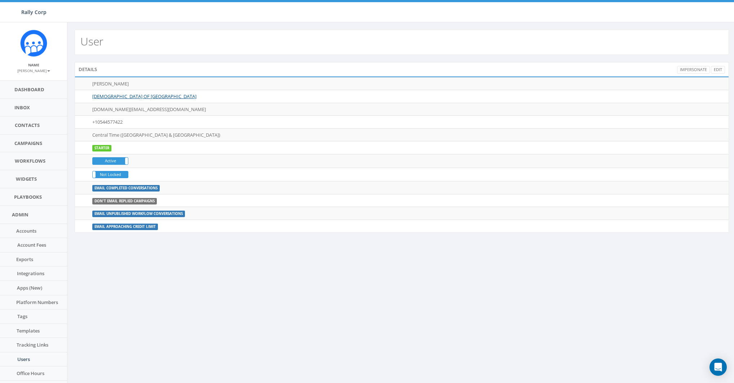 The height and width of the screenshot is (383, 734). I want to click on span: Playbooks, so click(28, 197).